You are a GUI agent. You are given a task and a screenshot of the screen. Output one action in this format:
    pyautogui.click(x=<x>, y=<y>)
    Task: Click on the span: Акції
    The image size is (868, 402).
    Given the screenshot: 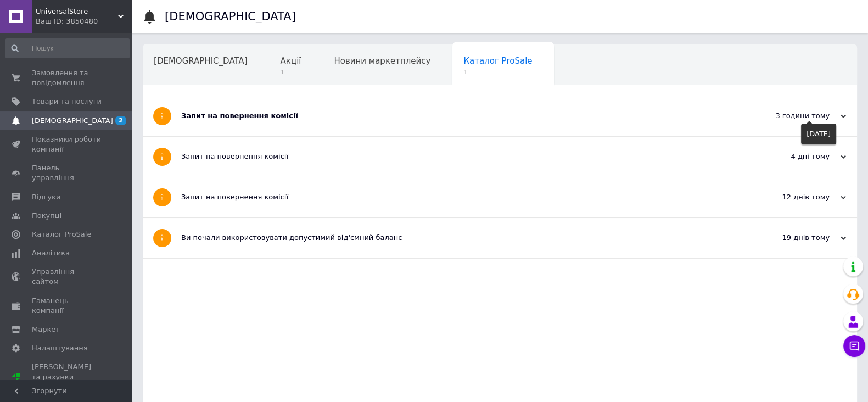 What is the action you would take?
    pyautogui.click(x=291, y=61)
    